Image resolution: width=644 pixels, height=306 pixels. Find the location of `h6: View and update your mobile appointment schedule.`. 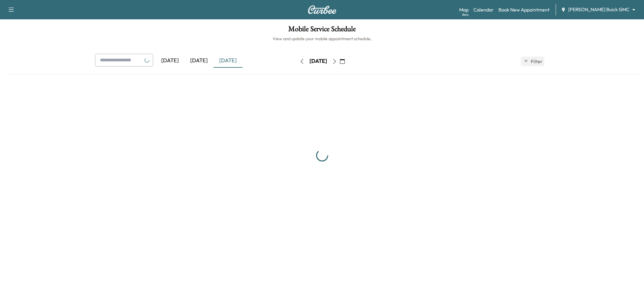

h6: View and update your mobile appointment schedule. is located at coordinates (322, 39).